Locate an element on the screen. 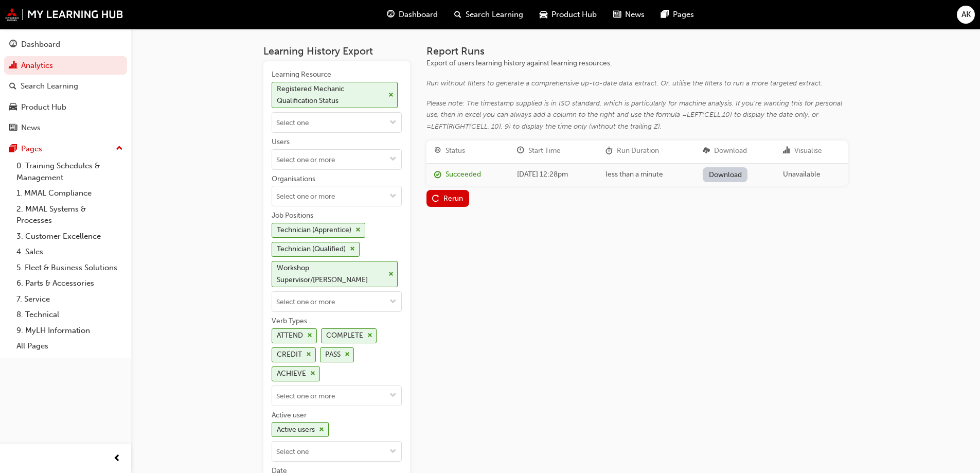 Image resolution: width=980 pixels, height=473 pixels. span: AK is located at coordinates (966, 15).